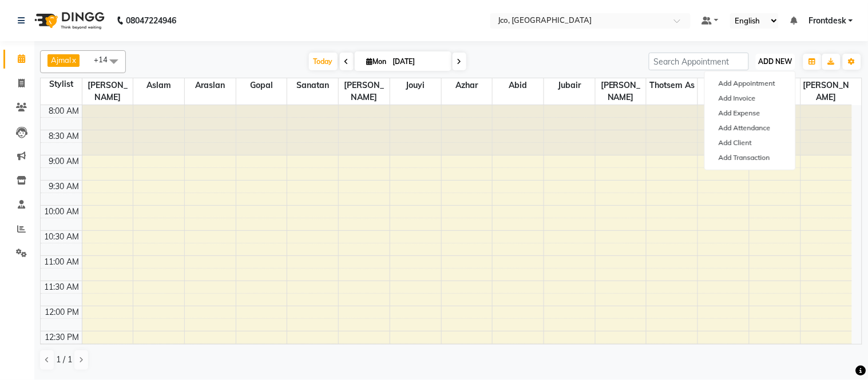 This screenshot has width=868, height=380. I want to click on div: 12:30 PM, so click(63, 337).